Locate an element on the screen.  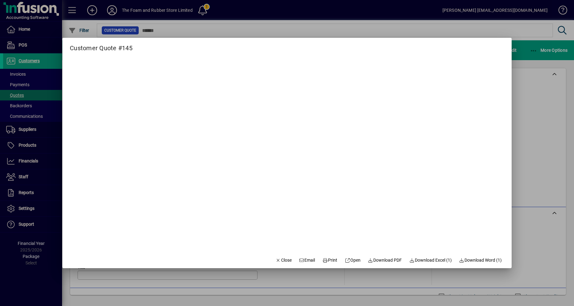
a: Open is located at coordinates (352, 260).